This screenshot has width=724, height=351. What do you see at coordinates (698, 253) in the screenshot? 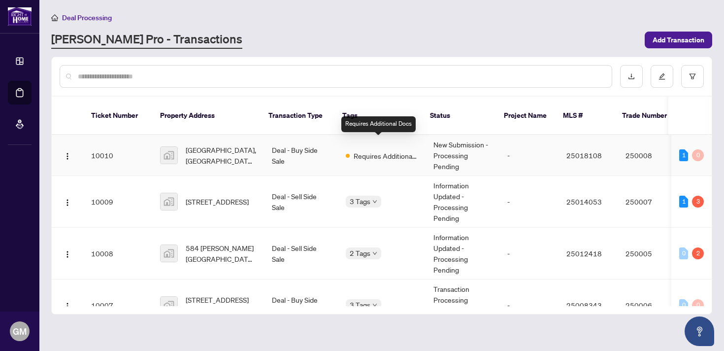
I see `div: 2` at bounding box center [698, 253].